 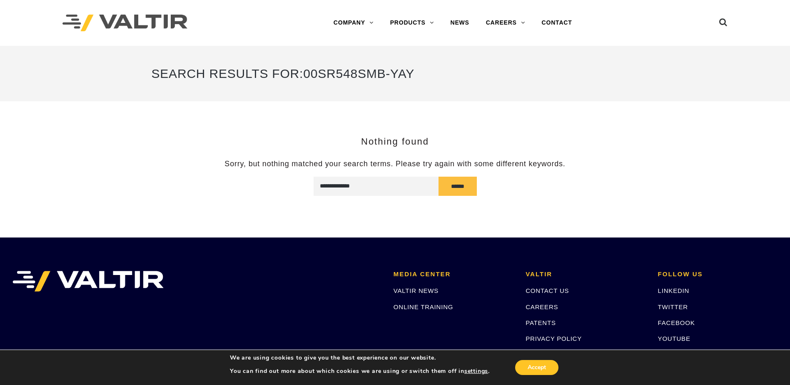 I want to click on a: COMPANY, so click(x=353, y=23).